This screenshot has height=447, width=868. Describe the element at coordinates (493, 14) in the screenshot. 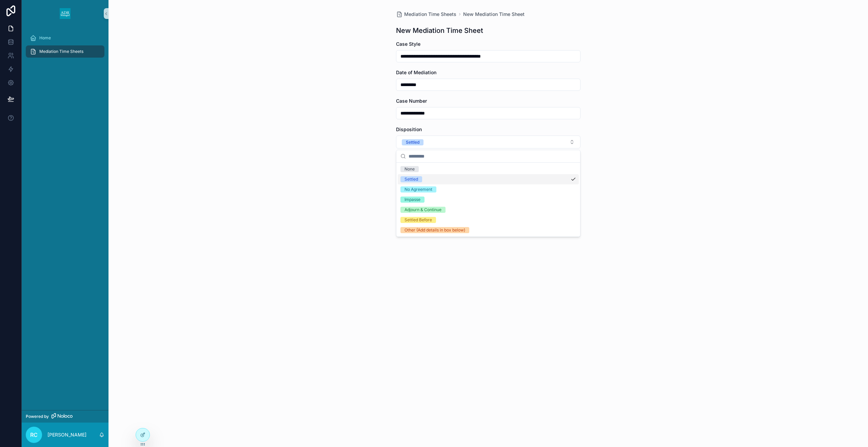

I see `a: New Mediation Time Sheet` at that location.